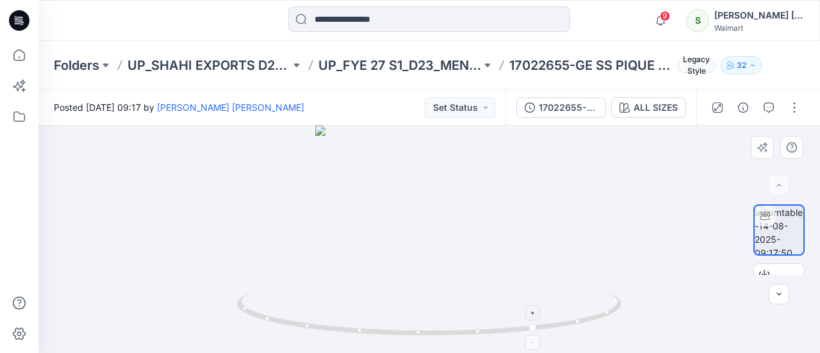  I want to click on p: 17022655-GE SS PIQUE POLO-PP-REG, so click(590, 65).